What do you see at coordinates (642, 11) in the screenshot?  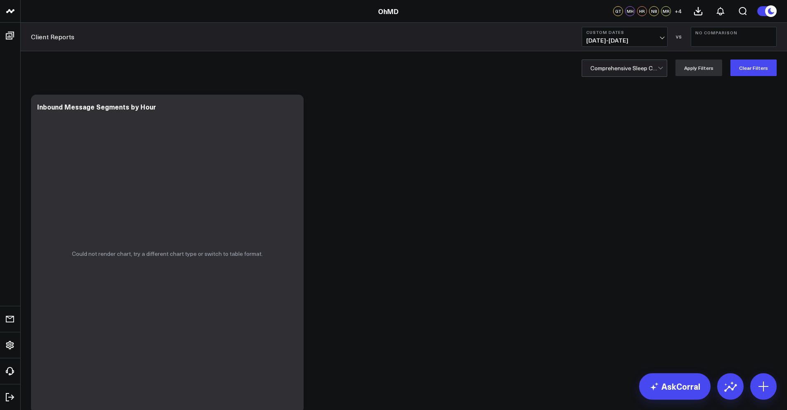 I see `div: HR` at bounding box center [642, 11].